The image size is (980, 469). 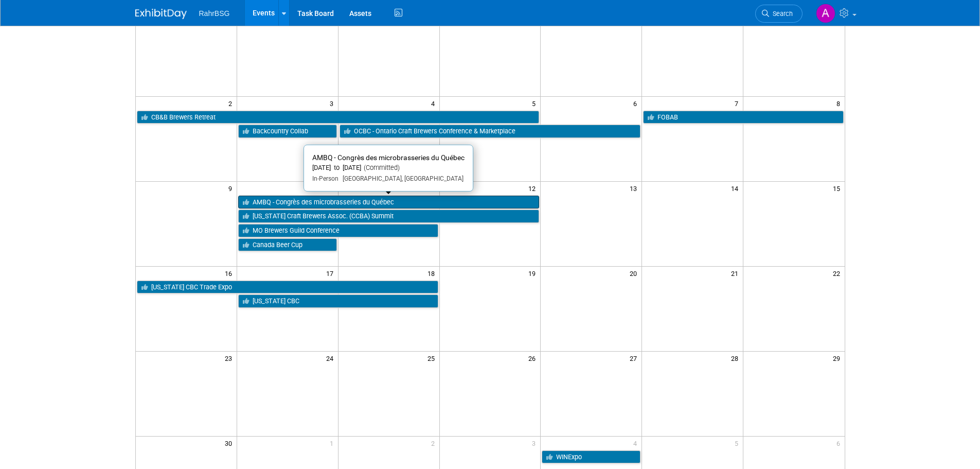 I want to click on span: 1, so click(x=333, y=443).